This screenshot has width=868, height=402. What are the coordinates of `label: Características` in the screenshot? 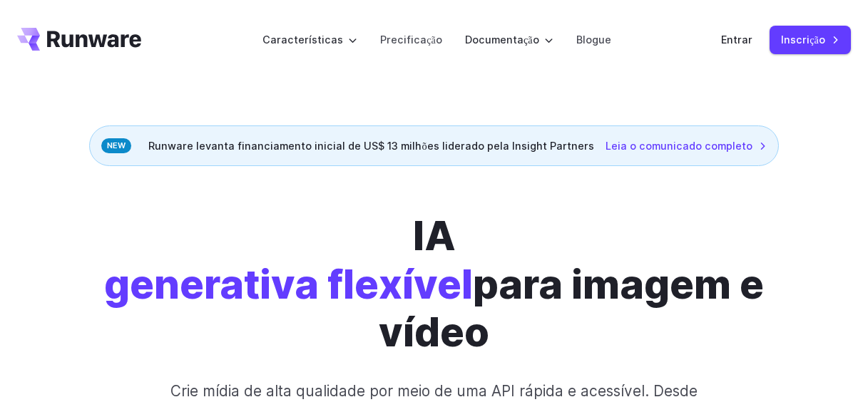 It's located at (310, 40).